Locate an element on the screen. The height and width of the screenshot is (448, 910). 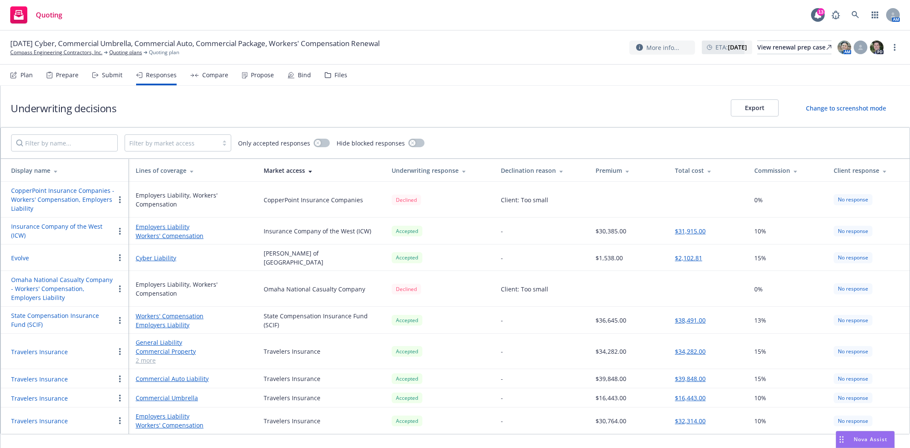
a: Quoting is located at coordinates (36, 15).